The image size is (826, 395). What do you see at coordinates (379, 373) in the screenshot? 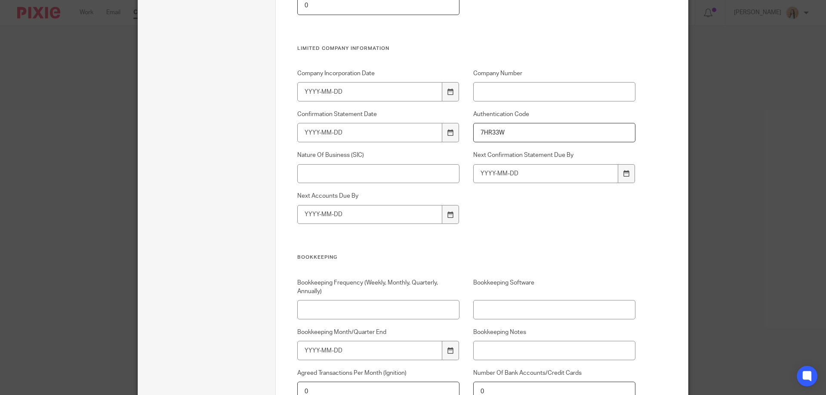
I see `label: Agreed Transactions Per Month (Ignition)` at bounding box center [379, 373].